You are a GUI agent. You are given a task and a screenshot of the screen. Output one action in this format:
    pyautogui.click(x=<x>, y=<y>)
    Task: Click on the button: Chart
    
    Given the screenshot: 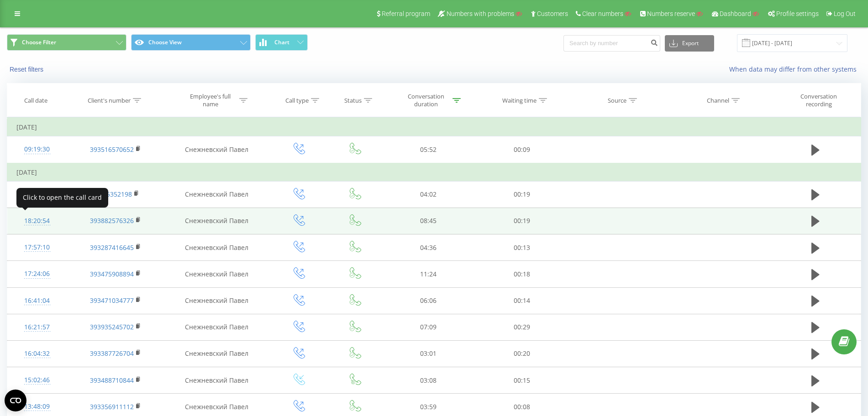 What is the action you would take?
    pyautogui.click(x=281, y=42)
    